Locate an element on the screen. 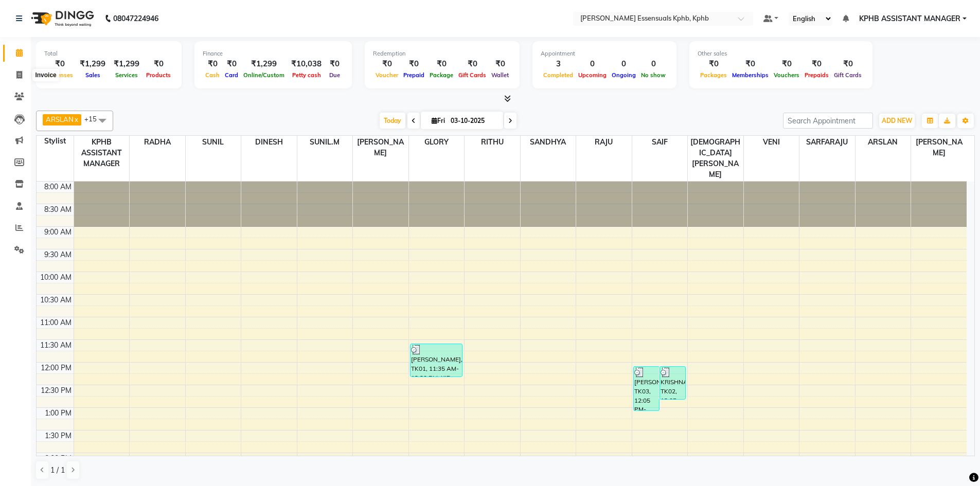 The height and width of the screenshot is (486, 980). span: Products is located at coordinates (159, 75).